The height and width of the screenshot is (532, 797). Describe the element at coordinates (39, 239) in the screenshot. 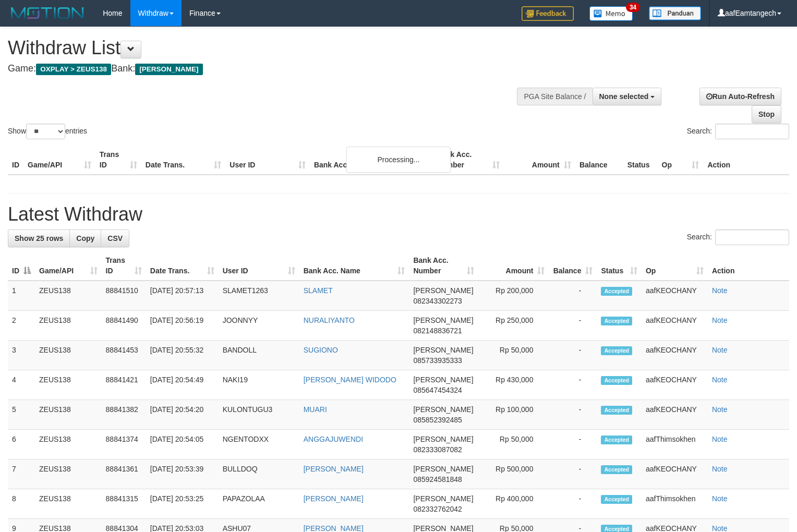

I see `span: Show 25 rows` at that location.